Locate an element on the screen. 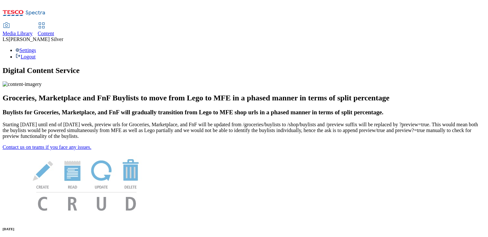 The height and width of the screenshot is (237, 488). h1: Digital Content Service is located at coordinates (244, 70).